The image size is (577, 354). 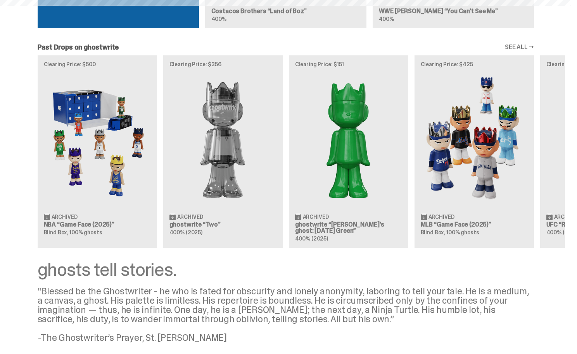 I want to click on h3: ghostwrite “Two”, so click(x=223, y=225).